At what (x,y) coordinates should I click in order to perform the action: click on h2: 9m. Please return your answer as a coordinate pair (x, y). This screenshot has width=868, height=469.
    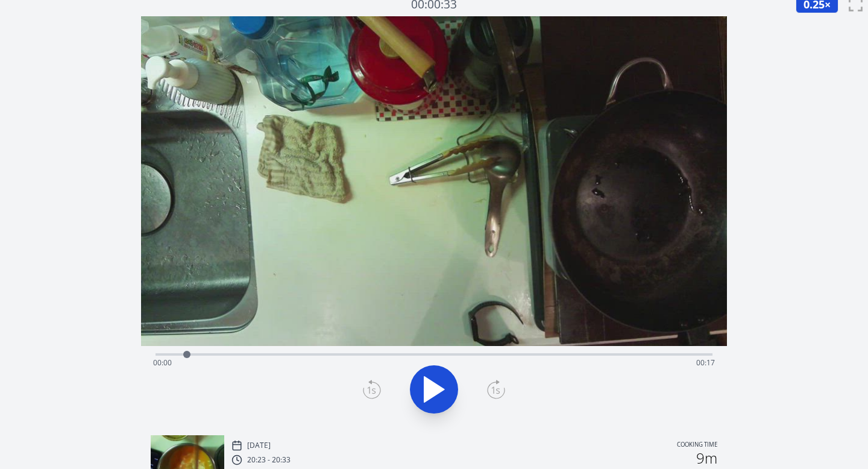
    Looking at the image, I should click on (707, 459).